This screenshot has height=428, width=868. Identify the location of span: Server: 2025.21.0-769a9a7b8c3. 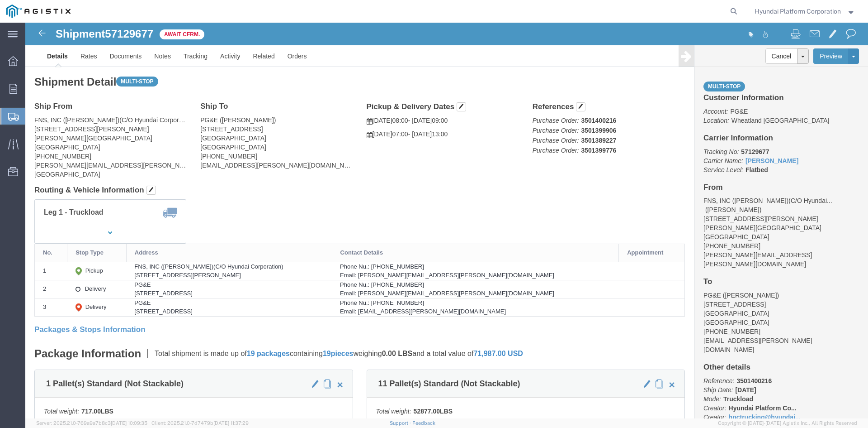
(91, 423).